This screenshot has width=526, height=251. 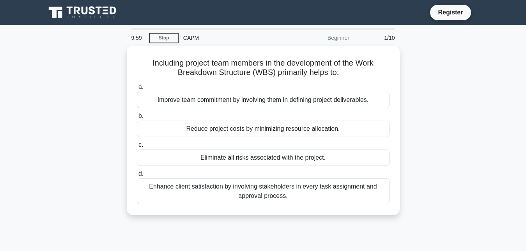 What do you see at coordinates (141, 173) in the screenshot?
I see `span: d.` at bounding box center [141, 173].